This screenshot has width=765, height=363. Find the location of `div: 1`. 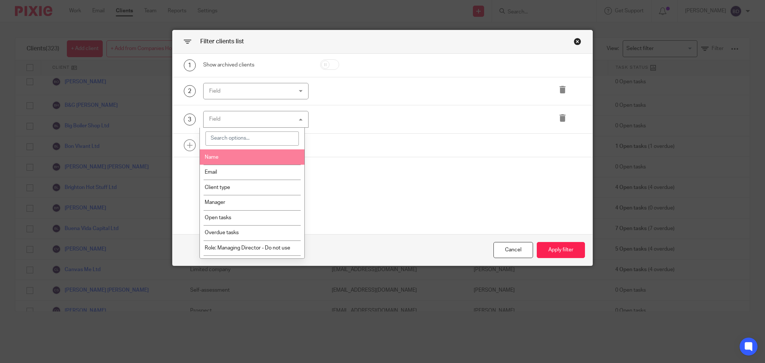

div: 1 is located at coordinates (190, 65).